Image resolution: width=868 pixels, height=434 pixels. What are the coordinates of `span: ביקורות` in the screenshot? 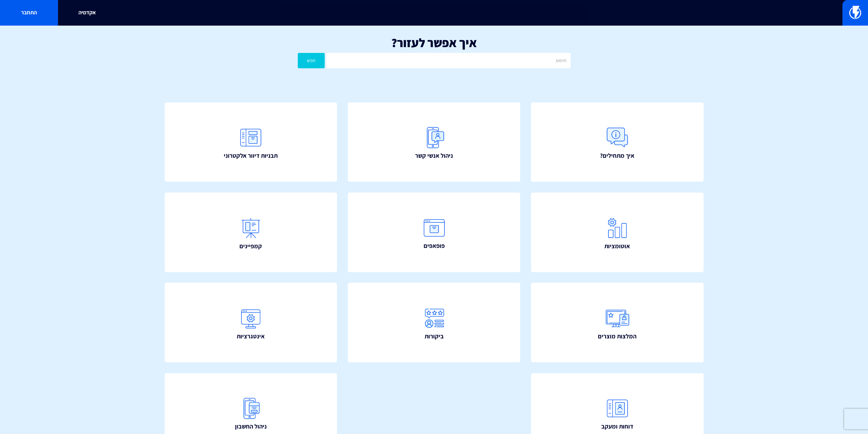 It's located at (434, 336).